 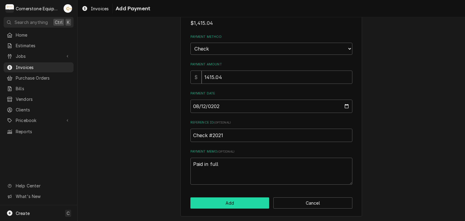 What do you see at coordinates (43, 88) in the screenshot?
I see `span: Bills` at bounding box center [43, 88].